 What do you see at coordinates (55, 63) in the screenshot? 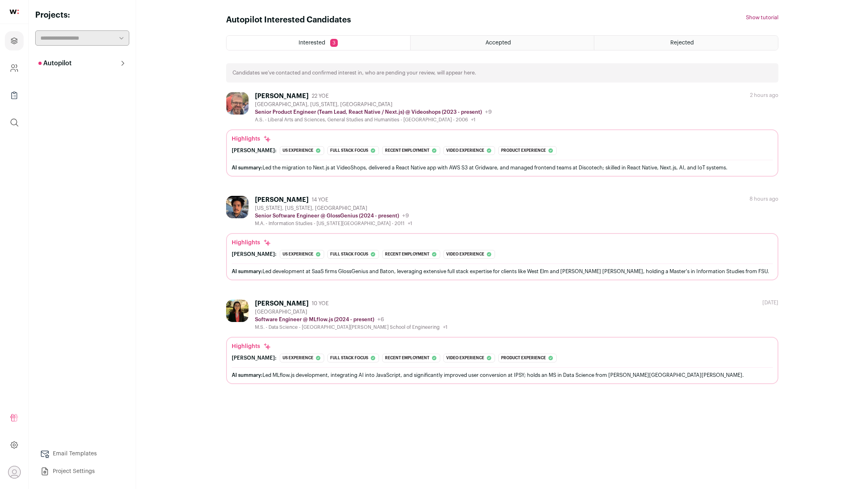
I see `p: Autopilot` at bounding box center [55, 63].